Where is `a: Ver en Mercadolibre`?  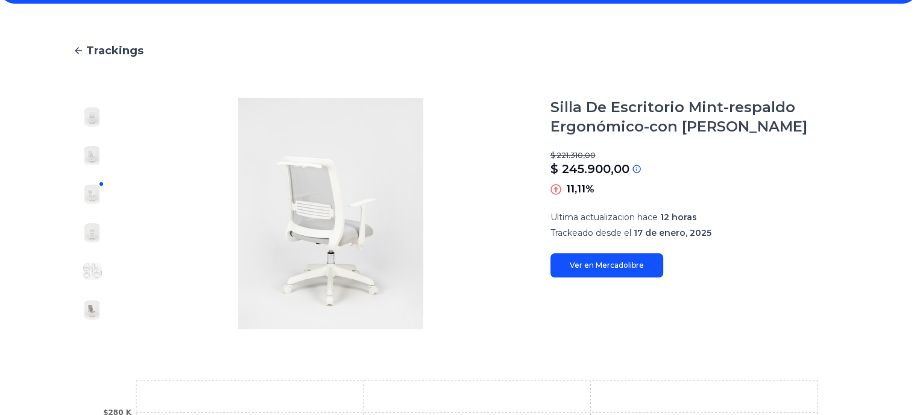 a: Ver en Mercadolibre is located at coordinates (606, 265).